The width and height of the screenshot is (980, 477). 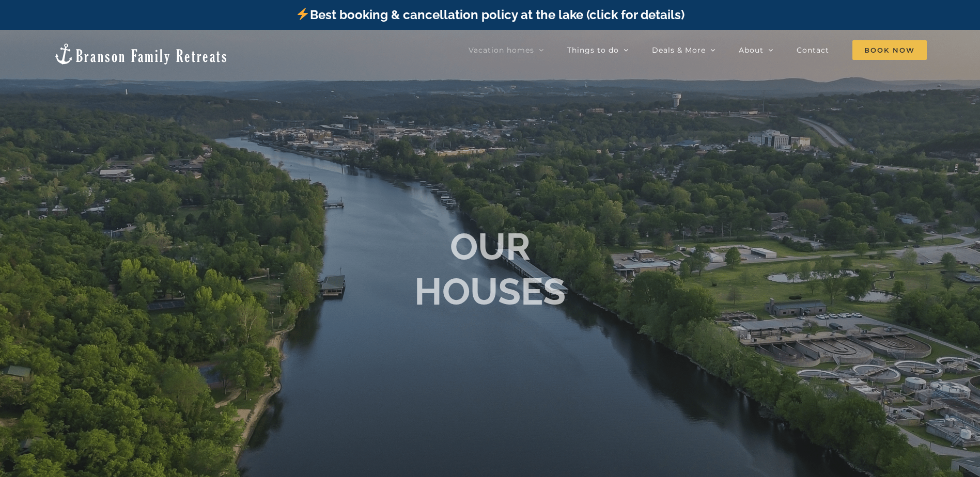 I want to click on span: Things to do, so click(x=593, y=50).